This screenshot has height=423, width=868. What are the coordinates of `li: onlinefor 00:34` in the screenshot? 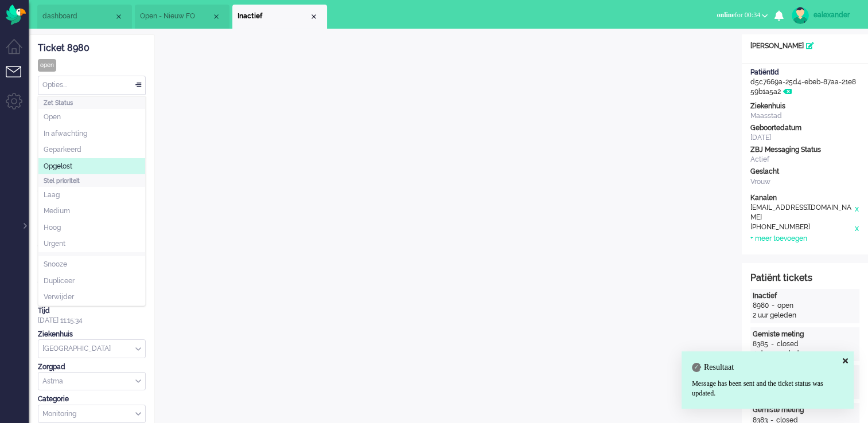 It's located at (742, 16).